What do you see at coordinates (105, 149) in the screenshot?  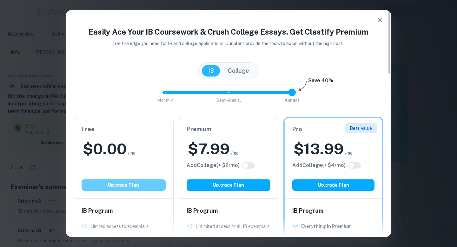 I see `h2: $ 0.00` at bounding box center [105, 149].